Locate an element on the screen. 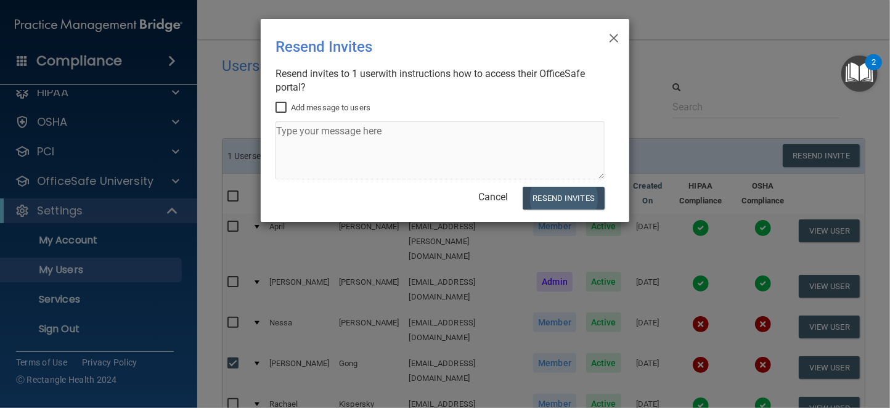 The image size is (890, 408). button: Resend Invites is located at coordinates (564, 198).